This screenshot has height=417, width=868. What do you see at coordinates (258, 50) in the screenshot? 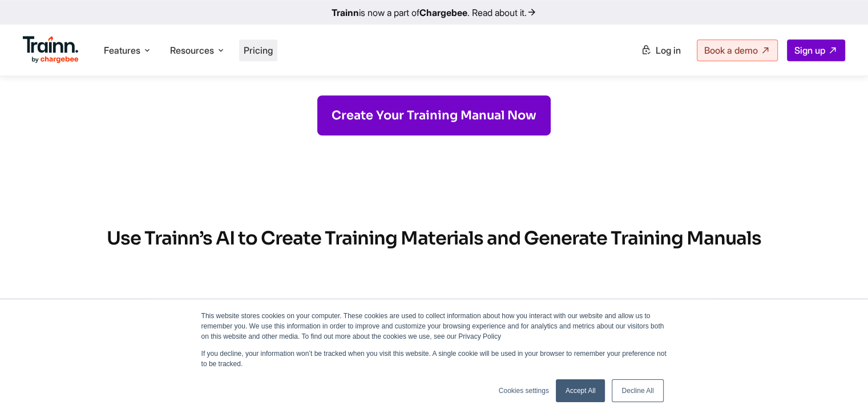
I see `span: Pricing` at bounding box center [258, 50].